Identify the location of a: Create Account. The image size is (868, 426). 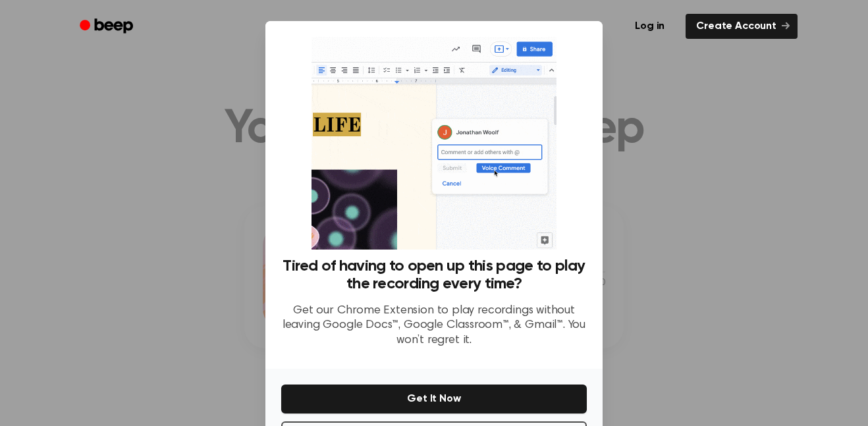
(742, 26).